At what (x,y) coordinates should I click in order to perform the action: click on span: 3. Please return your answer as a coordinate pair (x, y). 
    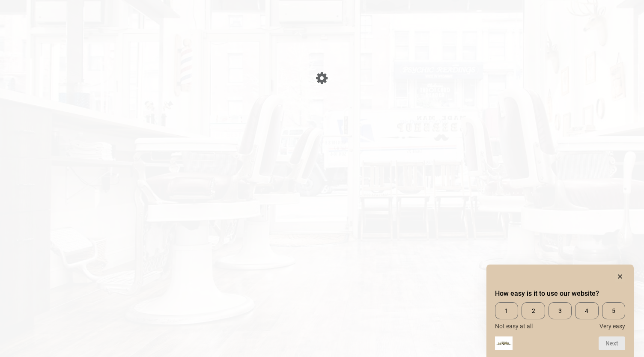
    Looking at the image, I should click on (561, 311).